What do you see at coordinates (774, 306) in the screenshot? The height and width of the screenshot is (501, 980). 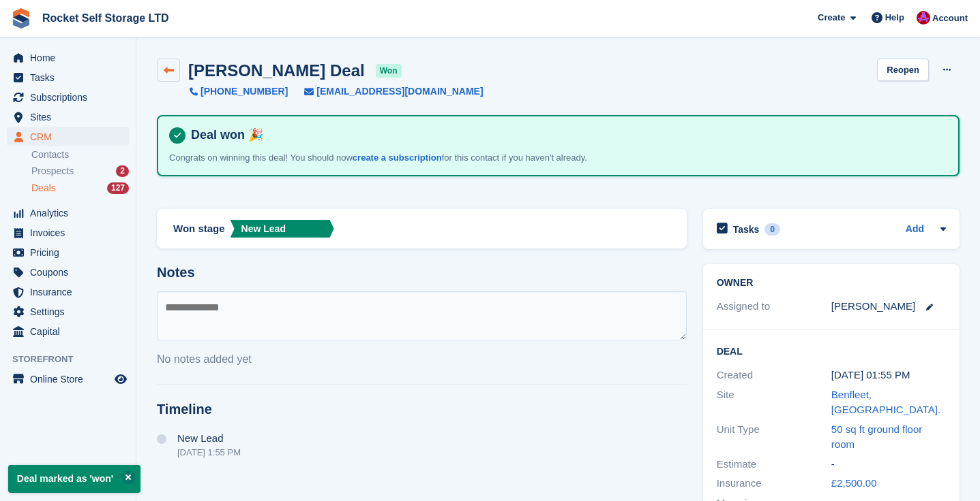 I see `div: Assigned to` at bounding box center [774, 306].